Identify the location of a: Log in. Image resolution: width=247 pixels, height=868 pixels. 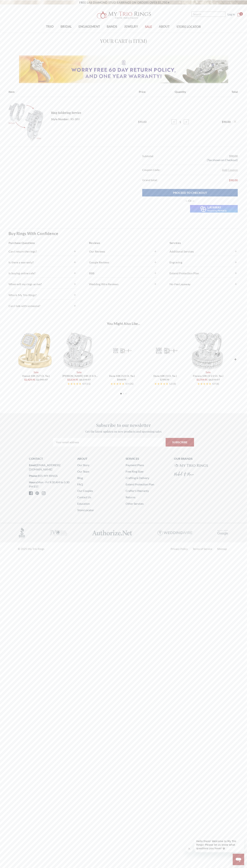
(231, 14).